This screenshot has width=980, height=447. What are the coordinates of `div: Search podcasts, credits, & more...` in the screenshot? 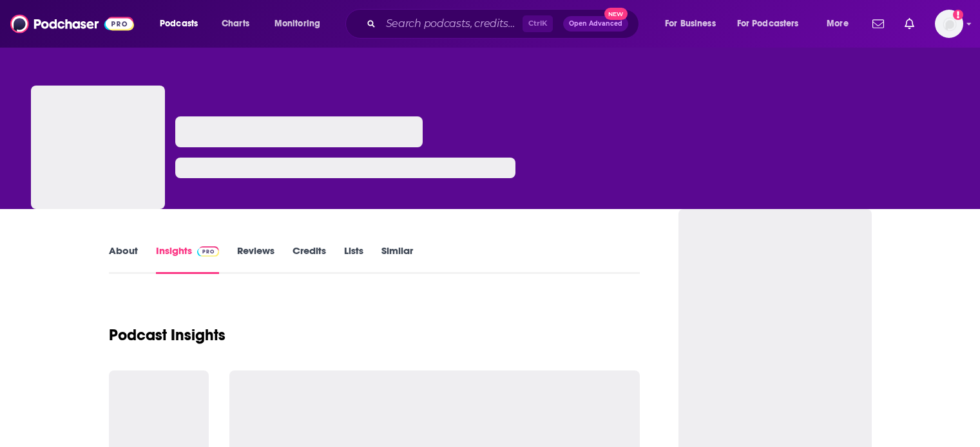 It's located at (504, 24).